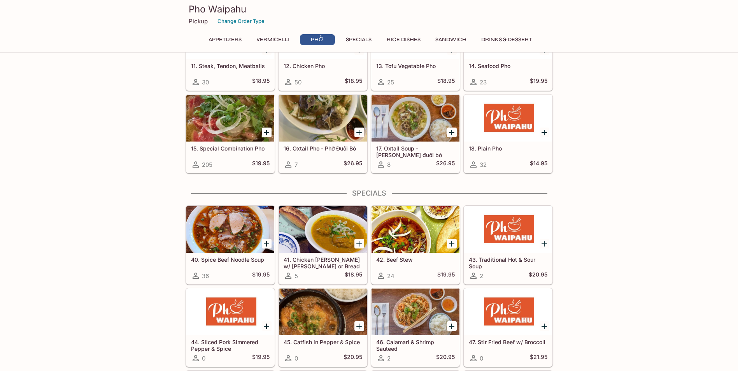 Image resolution: width=738 pixels, height=371 pixels. What do you see at coordinates (539, 358) in the screenshot?
I see `h5: $21.95` at bounding box center [539, 358].